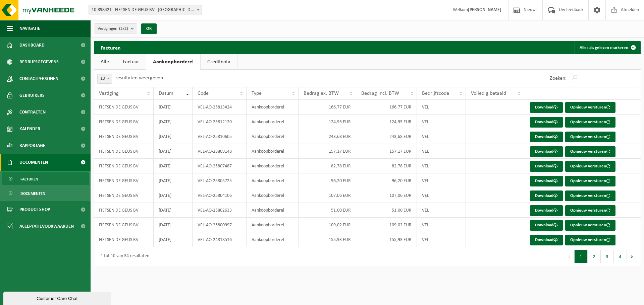 The height and width of the screenshot is (305, 644). What do you see at coordinates (149, 29) in the screenshot?
I see `button: OK` at bounding box center [149, 29].